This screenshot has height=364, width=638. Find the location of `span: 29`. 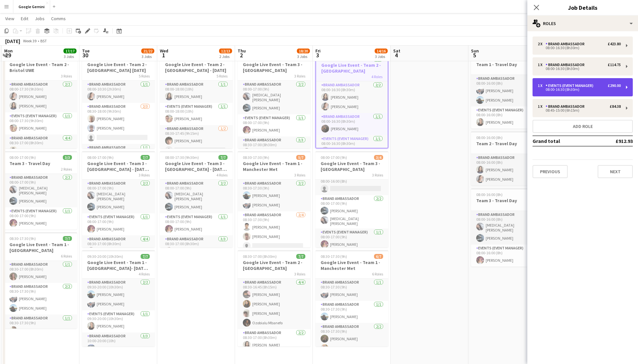

span: 29 is located at coordinates (8, 55).